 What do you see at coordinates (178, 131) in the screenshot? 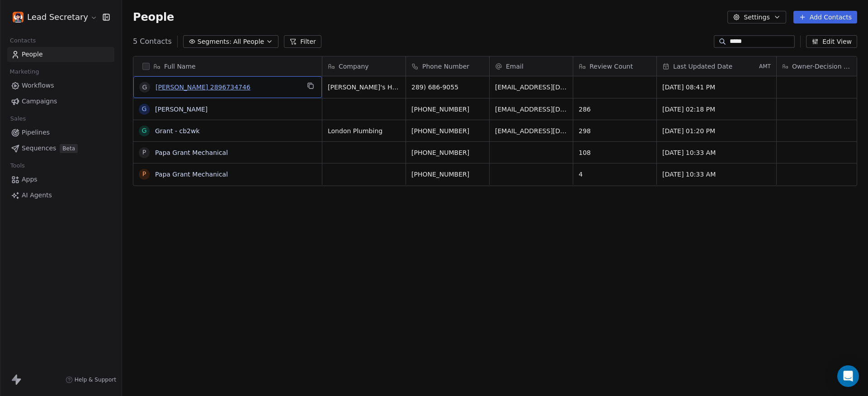
I see `a: Grant - cb2wk` at bounding box center [178, 131].